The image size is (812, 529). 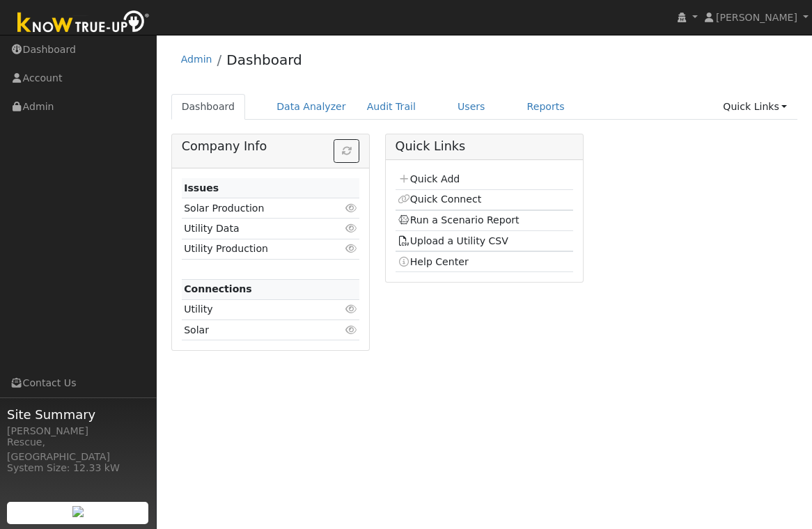 I want to click on h5: Quick Links, so click(x=485, y=146).